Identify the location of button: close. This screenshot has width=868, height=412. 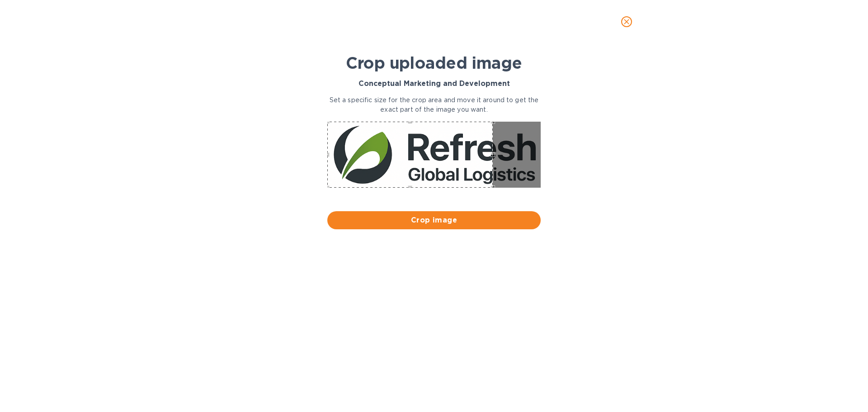
(627, 22).